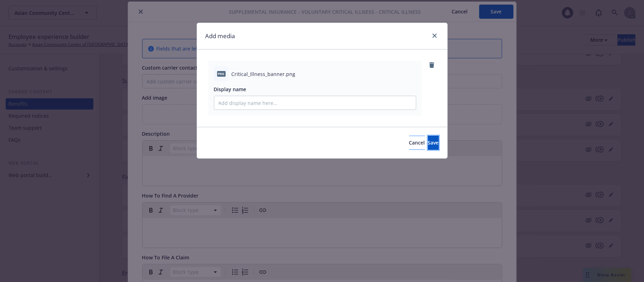 This screenshot has width=644, height=282. What do you see at coordinates (220, 36) in the screenshot?
I see `h1: Add media` at bounding box center [220, 36].